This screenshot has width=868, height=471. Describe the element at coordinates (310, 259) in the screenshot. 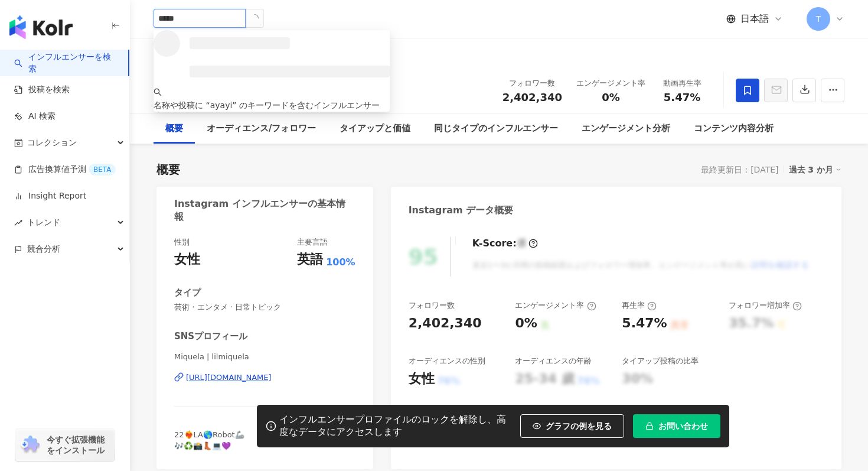

I see `div: 英語` at that location.